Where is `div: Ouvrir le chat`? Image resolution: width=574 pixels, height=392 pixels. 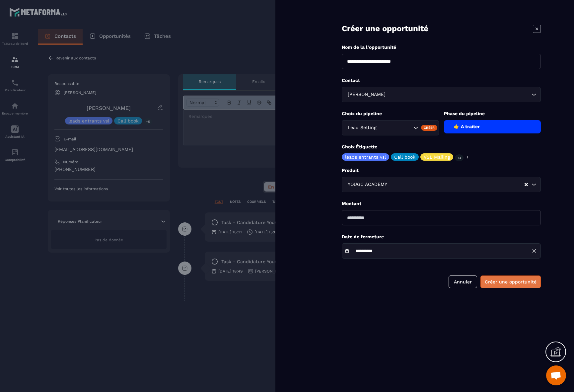
div: Ouvrir le chat is located at coordinates (556, 376).